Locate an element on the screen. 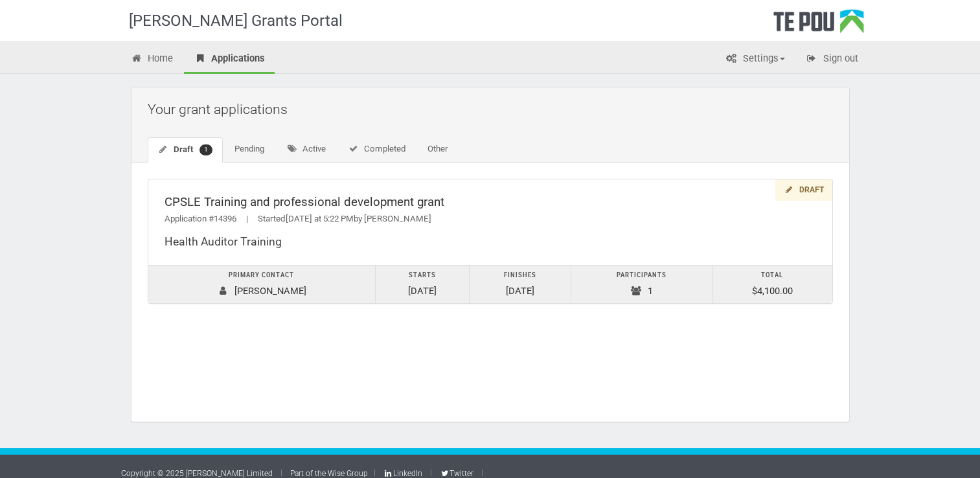 This screenshot has height=478, width=980. td: $4,100.00 is located at coordinates (772, 284).